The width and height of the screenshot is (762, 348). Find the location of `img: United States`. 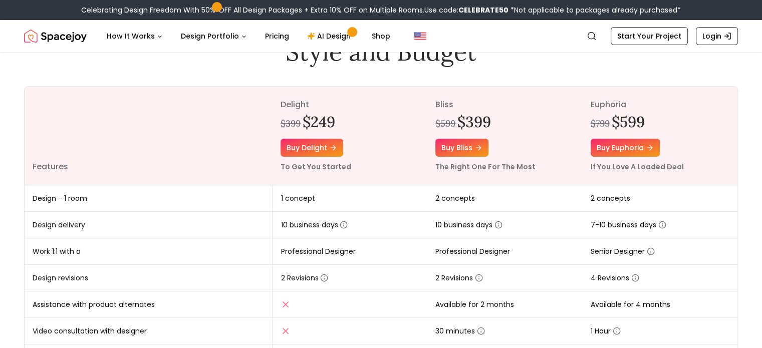

img: United States is located at coordinates (420, 36).